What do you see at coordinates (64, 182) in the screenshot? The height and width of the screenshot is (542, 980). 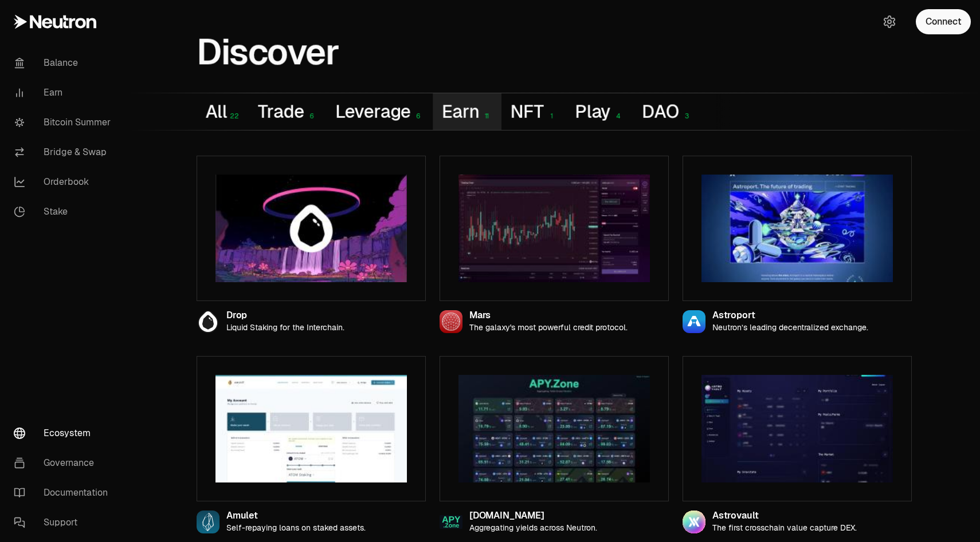 I see `a: Orderbook` at bounding box center [64, 182].